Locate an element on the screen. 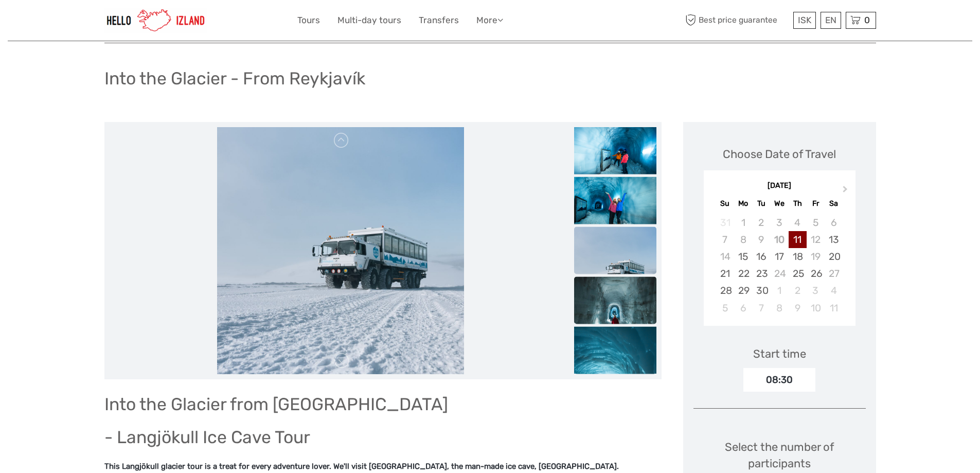 The image size is (980, 473). div: Choose Sunday, October 5th, 2025 is located at coordinates (724, 307).